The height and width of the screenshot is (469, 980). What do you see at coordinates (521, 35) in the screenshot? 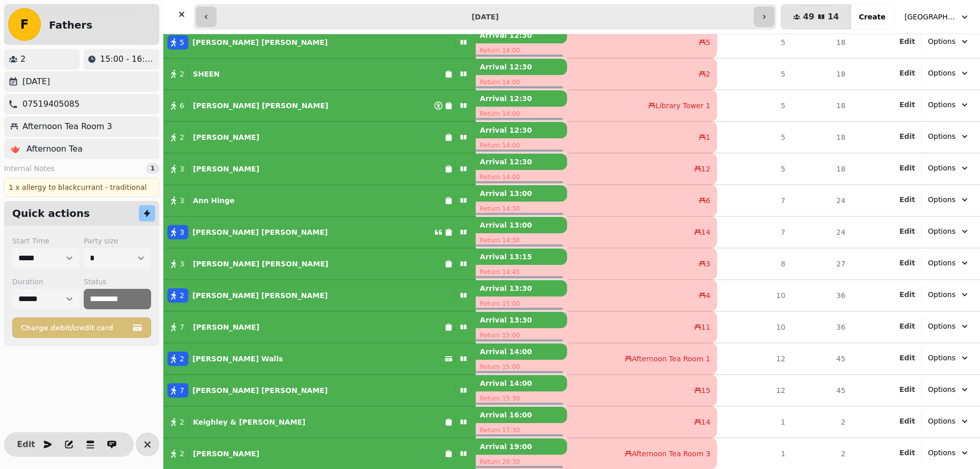
I see `p: Arrival 12:30` at bounding box center [521, 35].